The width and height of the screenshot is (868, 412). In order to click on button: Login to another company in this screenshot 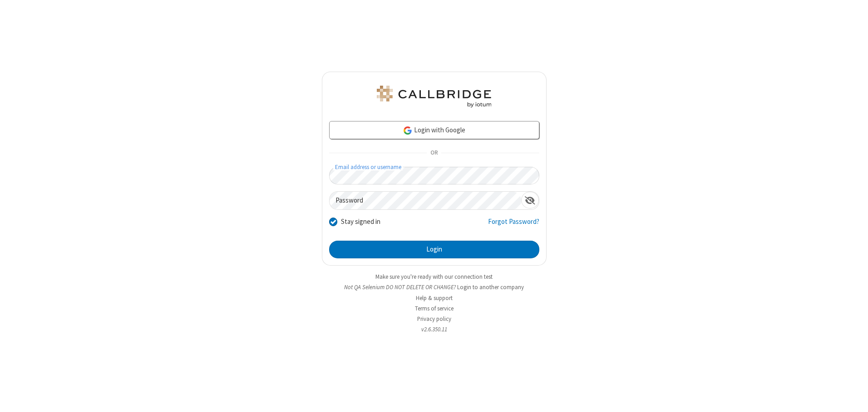, I will do `click(490, 287)`.